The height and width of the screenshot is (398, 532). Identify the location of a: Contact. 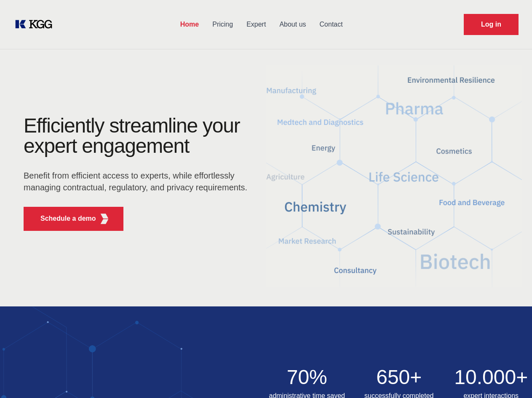
(331, 24).